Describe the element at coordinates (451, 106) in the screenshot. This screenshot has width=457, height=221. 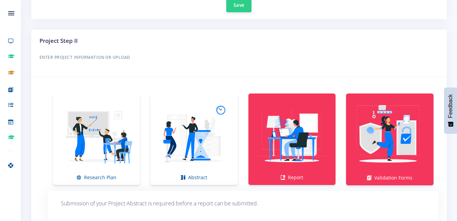
I see `span: Feedback` at that location.